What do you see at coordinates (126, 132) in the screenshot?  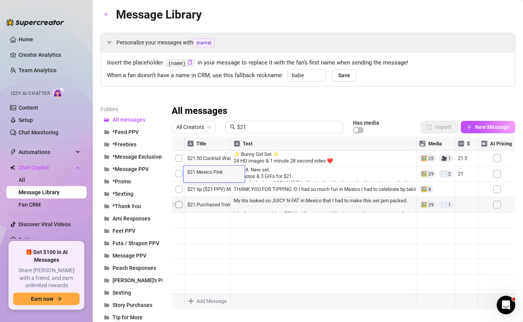 I see `span: *Feed PPV` at bounding box center [126, 132].